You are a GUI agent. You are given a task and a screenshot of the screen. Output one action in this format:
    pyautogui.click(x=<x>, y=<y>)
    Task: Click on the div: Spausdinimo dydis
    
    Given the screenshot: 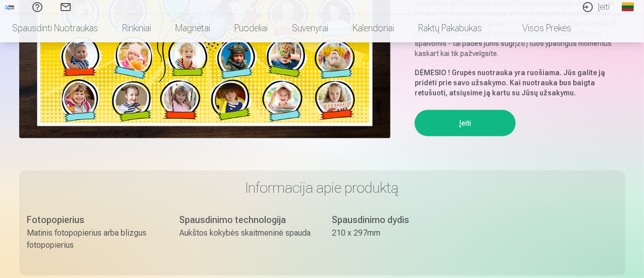 What is the action you would take?
    pyautogui.click(x=398, y=220)
    